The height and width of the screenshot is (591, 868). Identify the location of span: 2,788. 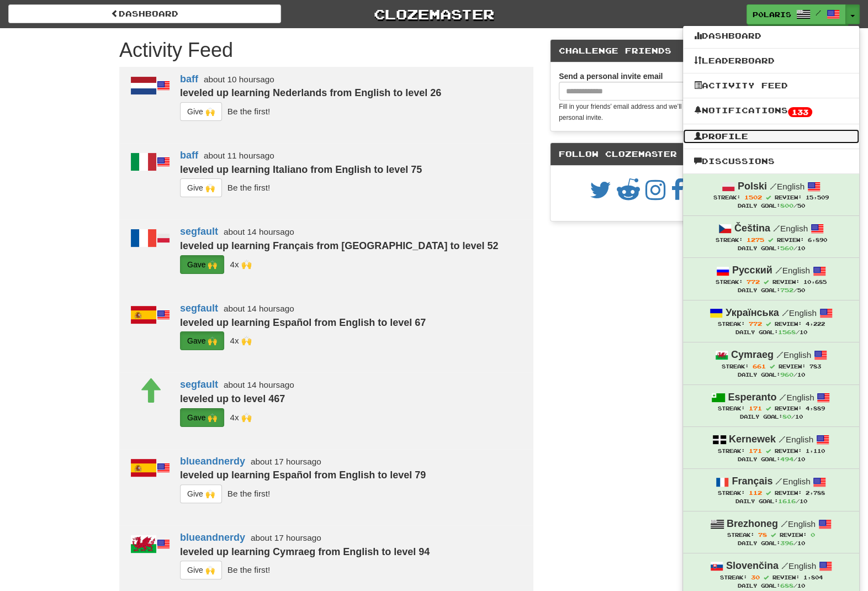
(814, 493).